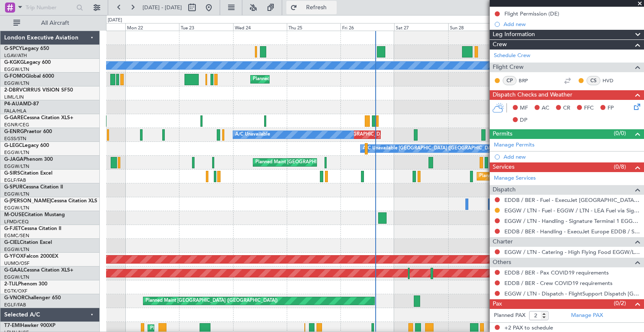  What do you see at coordinates (26, 284) in the screenshot?
I see `a: 2-TIJLPhenom 300` at bounding box center [26, 284].